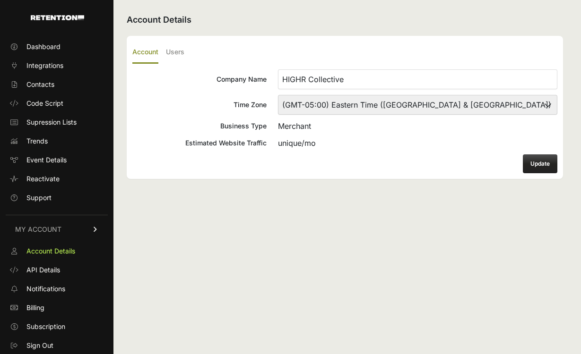 This screenshot has height=354, width=581. I want to click on a: Event Details, so click(57, 160).